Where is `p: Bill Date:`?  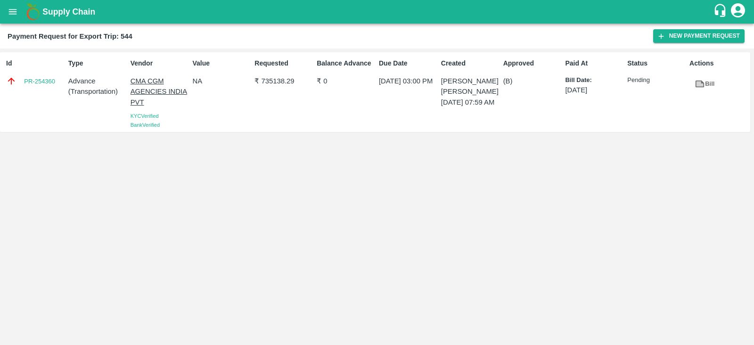
p: Bill Date: is located at coordinates (595, 80).